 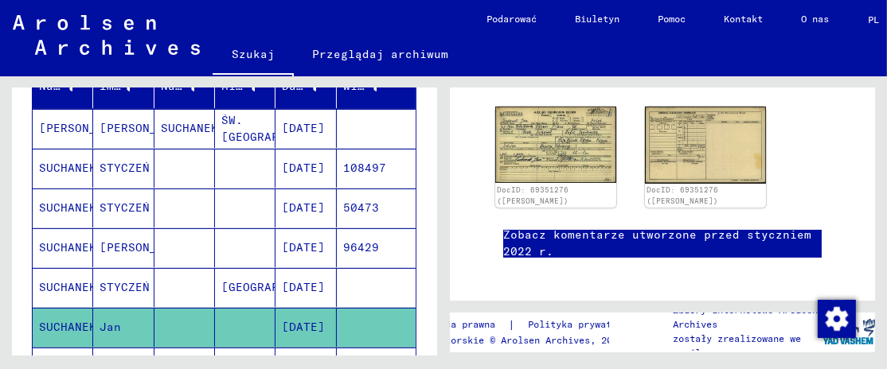 What do you see at coordinates (587, 325) in the screenshot?
I see `a: Polityka prywatności` at bounding box center [587, 325].